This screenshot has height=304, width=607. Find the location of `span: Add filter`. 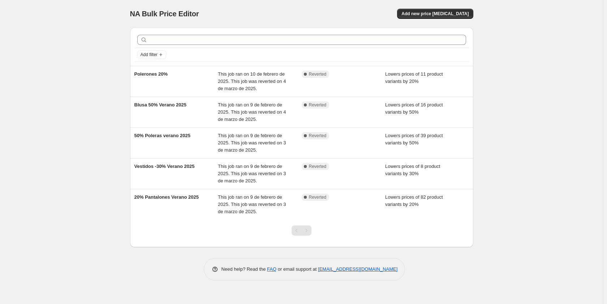

span: Add filter is located at coordinates (149, 55).